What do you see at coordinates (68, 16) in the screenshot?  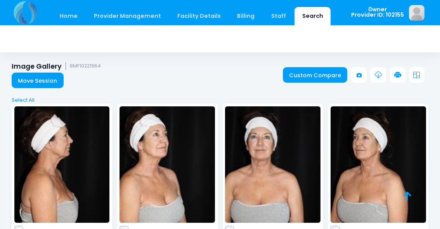 I see `a: Home` at bounding box center [68, 16].